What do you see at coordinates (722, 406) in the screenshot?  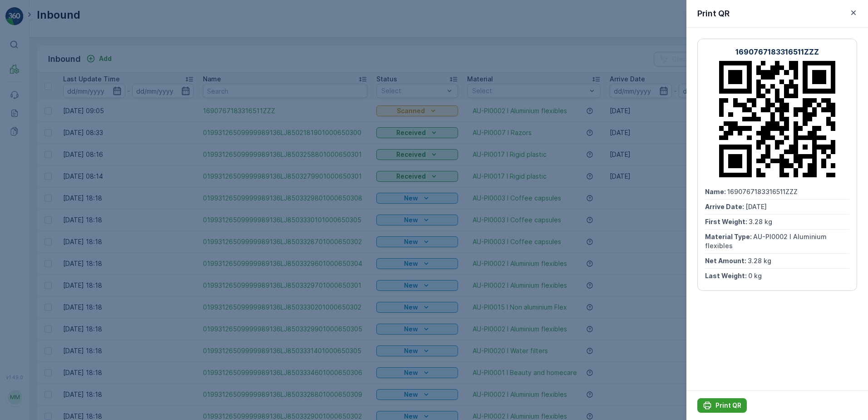 I see `button: Print QR` at bounding box center [722, 406].